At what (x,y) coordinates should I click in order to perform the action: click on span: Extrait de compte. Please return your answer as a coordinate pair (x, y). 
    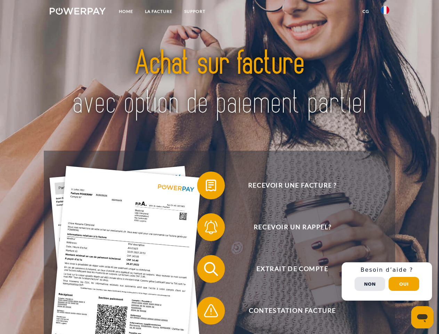
    Looking at the image, I should click on (293, 269).